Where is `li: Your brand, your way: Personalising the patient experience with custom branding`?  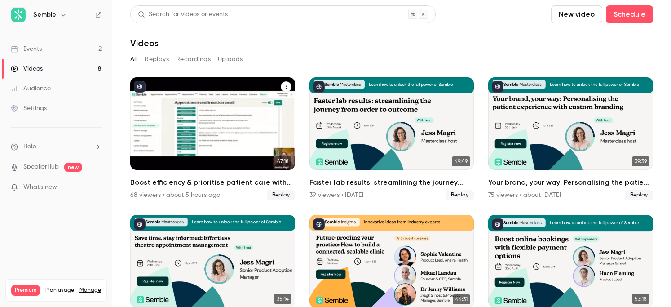 li: Your brand, your way: Personalising the patient experience with custom branding is located at coordinates (570, 139).